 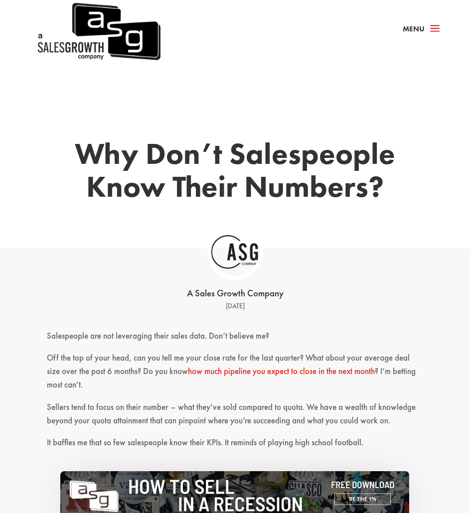 What do you see at coordinates (235, 447) in the screenshot?
I see `p: It baffles me that so few salespeople know their KPIs. It reminds of playing high school football.` at bounding box center [235, 447].